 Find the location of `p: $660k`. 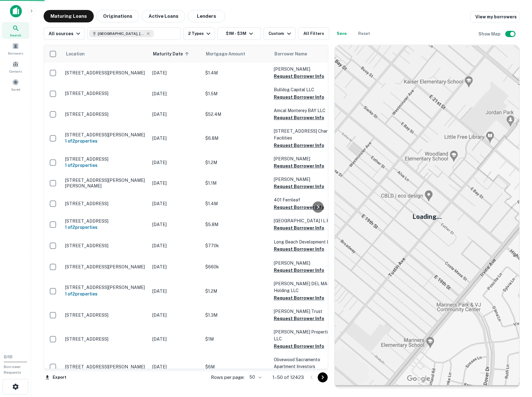

p: $660k is located at coordinates (236, 267).